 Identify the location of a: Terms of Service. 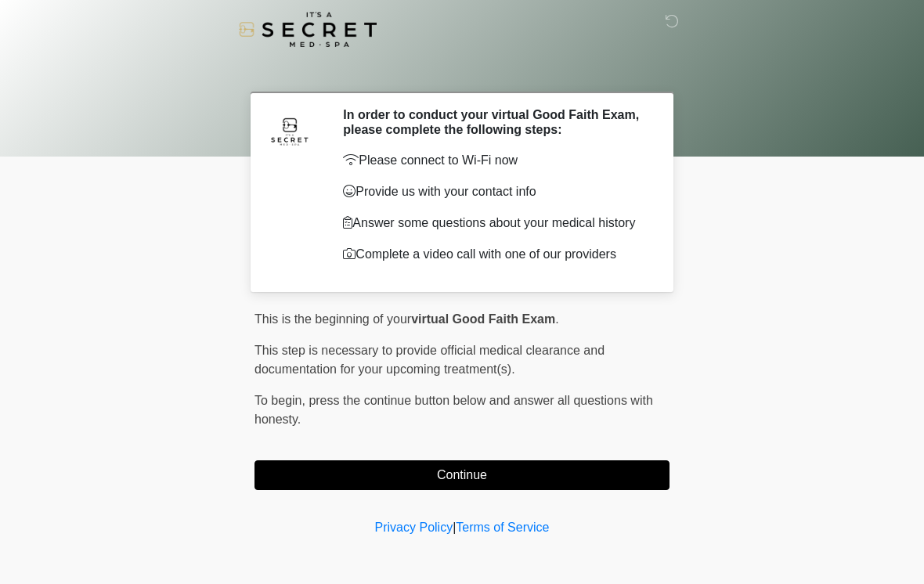
(502, 527).